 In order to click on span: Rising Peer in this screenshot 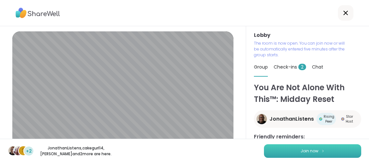, I will do `click(329, 119)`.